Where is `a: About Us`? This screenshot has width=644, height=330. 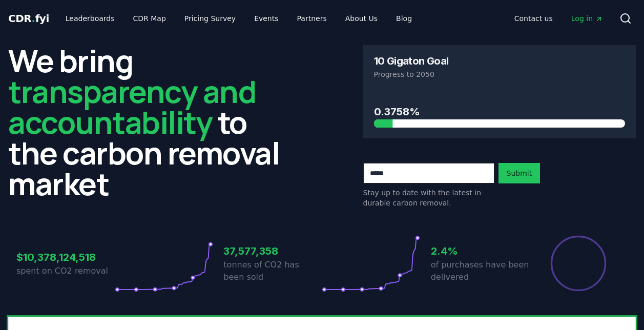 a: About Us is located at coordinates (361, 18).